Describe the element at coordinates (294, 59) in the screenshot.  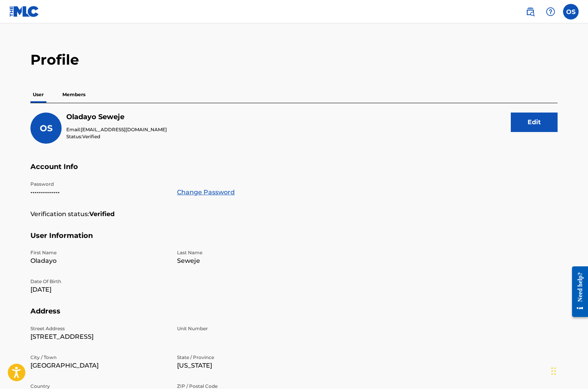
I see `h2: Profile` at that location.